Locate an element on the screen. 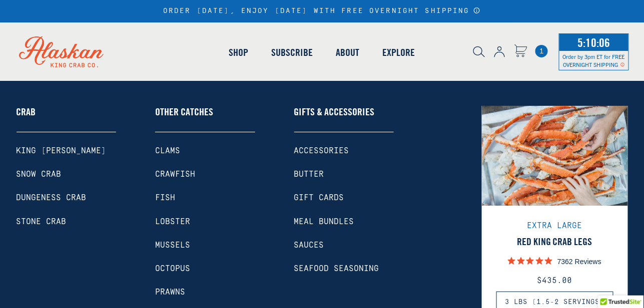 This screenshot has width=644, height=308. span: 4.9 out of 5 stars rating in total 7362 reviews. is located at coordinates (530, 261).